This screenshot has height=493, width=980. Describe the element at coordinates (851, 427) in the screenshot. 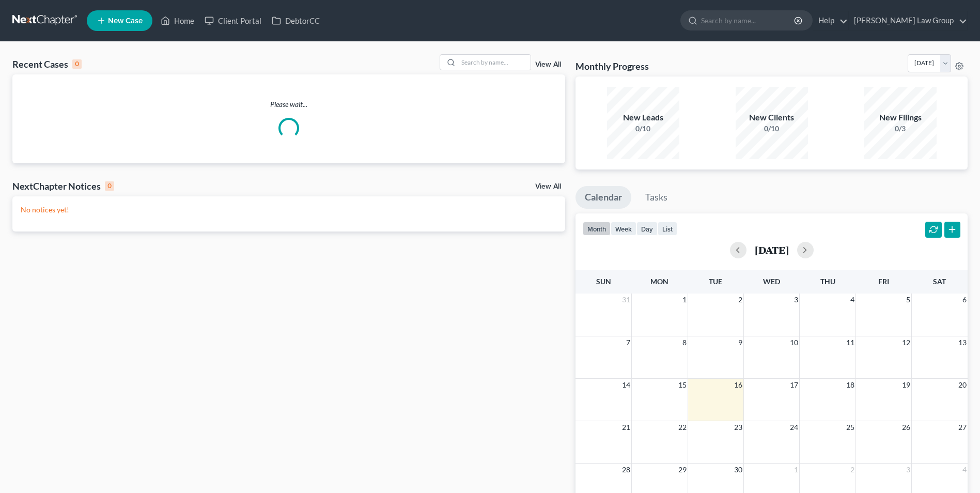

I see `span: 25` at that location.